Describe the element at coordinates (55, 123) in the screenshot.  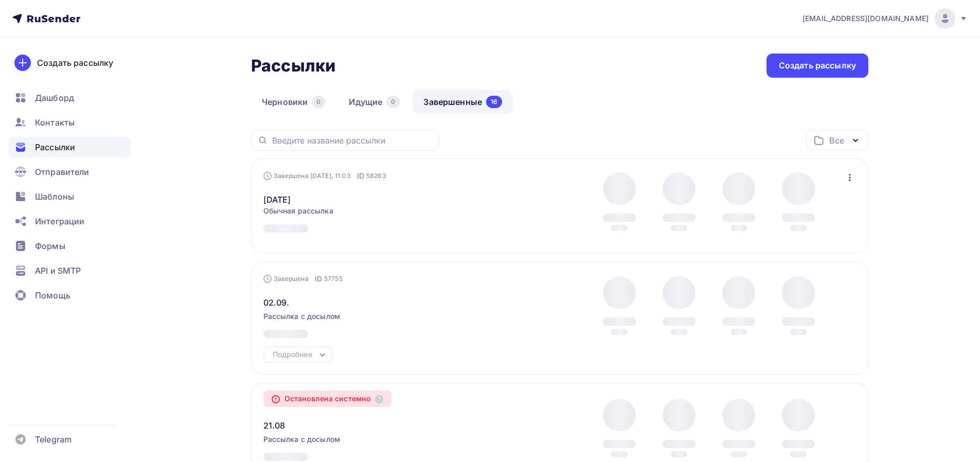
I see `span: Контакты` at that location.